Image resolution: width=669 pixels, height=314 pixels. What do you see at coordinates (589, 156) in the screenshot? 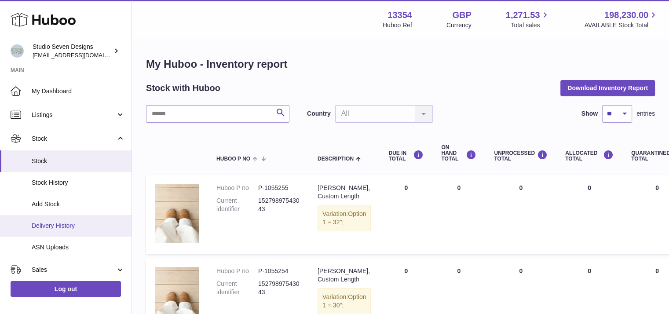
I see `div: ALLOCATED Total` at bounding box center [589, 156].